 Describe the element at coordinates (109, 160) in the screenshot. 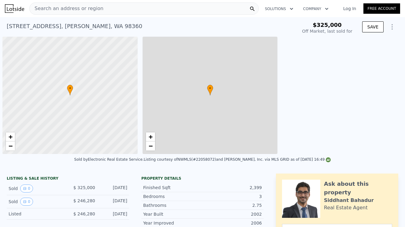

I see `div: Sold by Electronic Real Estate Service .` at that location.